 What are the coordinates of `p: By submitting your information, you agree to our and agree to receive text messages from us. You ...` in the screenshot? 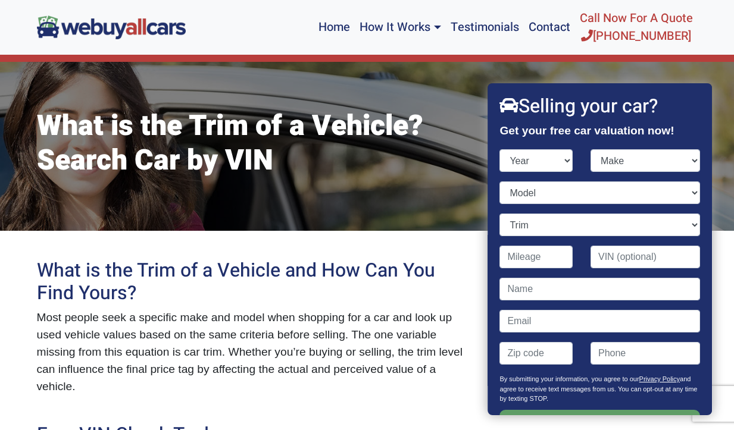 It's located at (600, 392).